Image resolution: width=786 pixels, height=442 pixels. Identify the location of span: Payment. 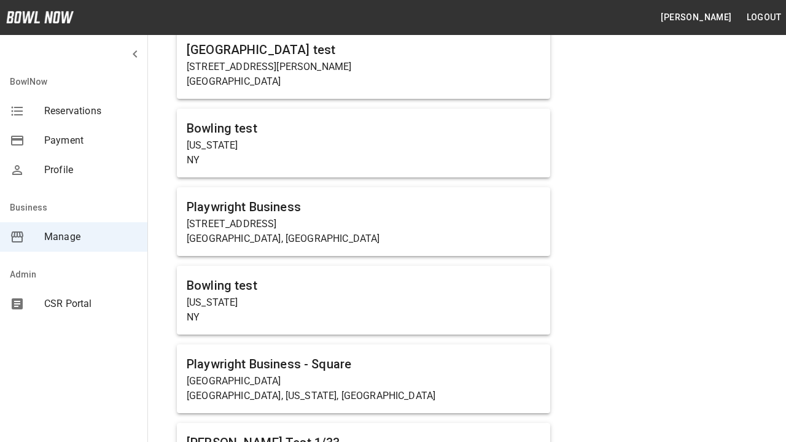
(91, 141).